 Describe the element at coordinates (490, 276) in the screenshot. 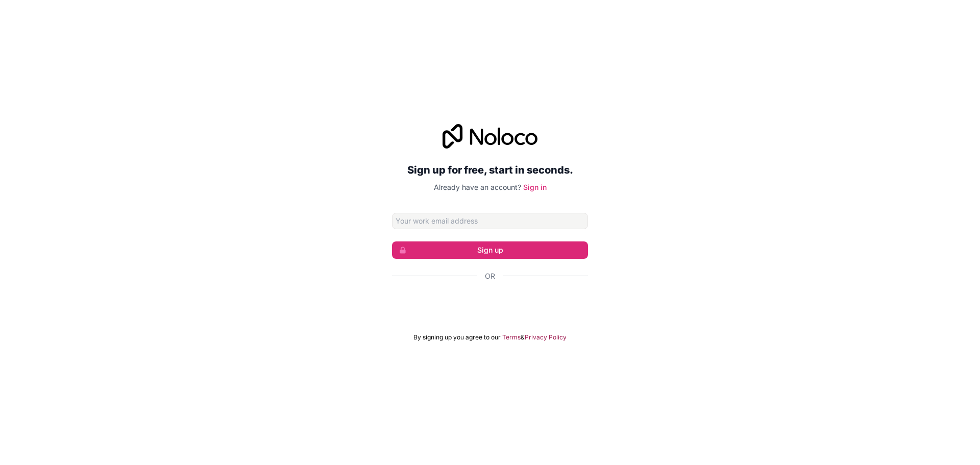

I see `span: Or` at that location.